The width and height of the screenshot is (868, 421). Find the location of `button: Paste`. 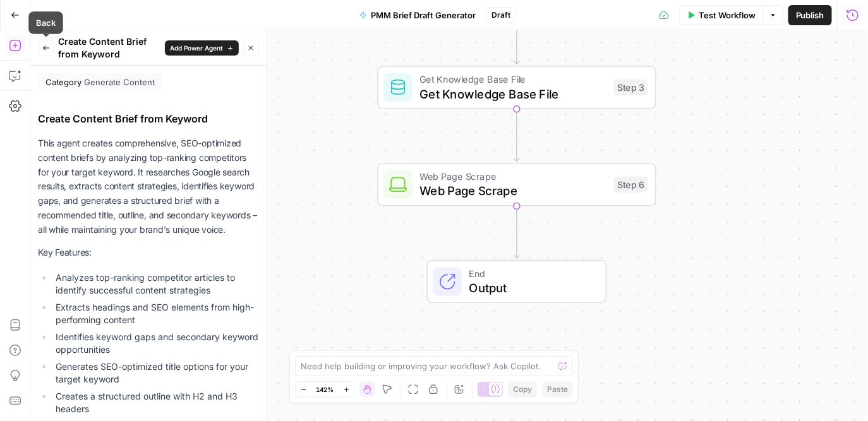

button: Paste is located at coordinates (557, 389).